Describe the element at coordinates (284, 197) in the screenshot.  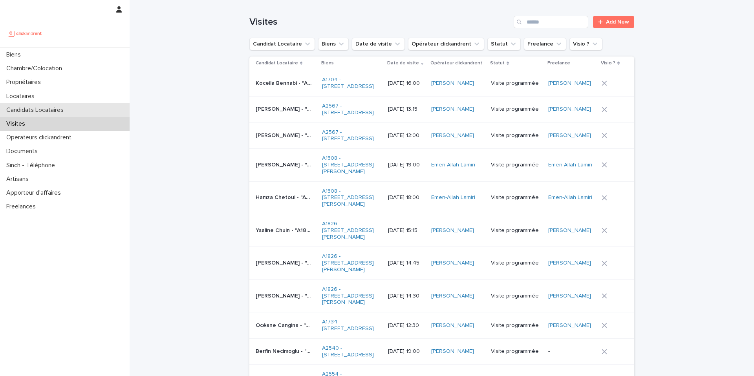
I see `p: Hamza Chetoui - "A1508 - 45-47 rue Jean Jaurès, Trappes 78190"` at that location.